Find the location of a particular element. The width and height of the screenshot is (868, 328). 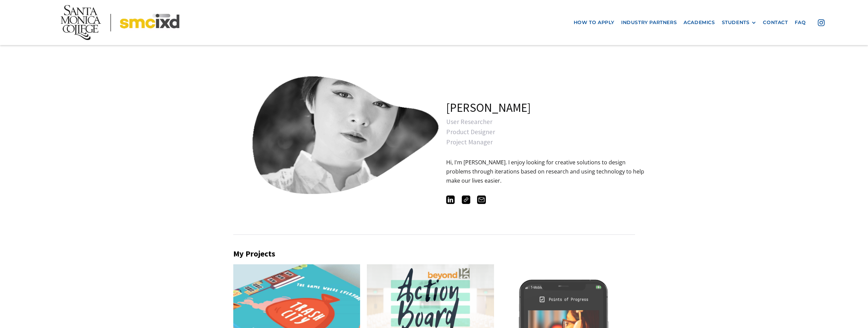

a: Academics is located at coordinates (699, 23).